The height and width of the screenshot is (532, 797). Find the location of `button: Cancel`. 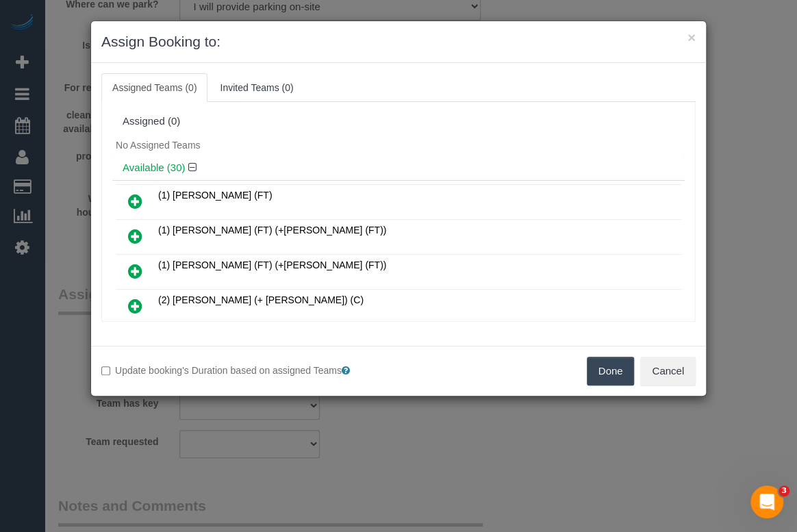

button: Cancel is located at coordinates (668, 371).